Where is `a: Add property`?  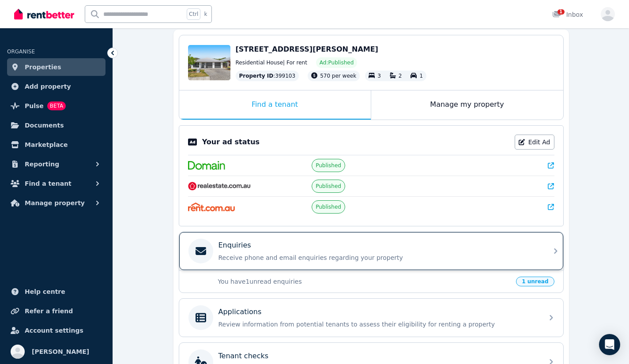 a: Add property is located at coordinates (56, 87).